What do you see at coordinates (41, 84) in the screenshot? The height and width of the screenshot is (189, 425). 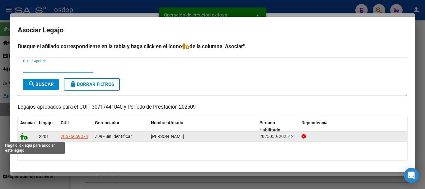 I see `button: Buscar` at bounding box center [41, 84].